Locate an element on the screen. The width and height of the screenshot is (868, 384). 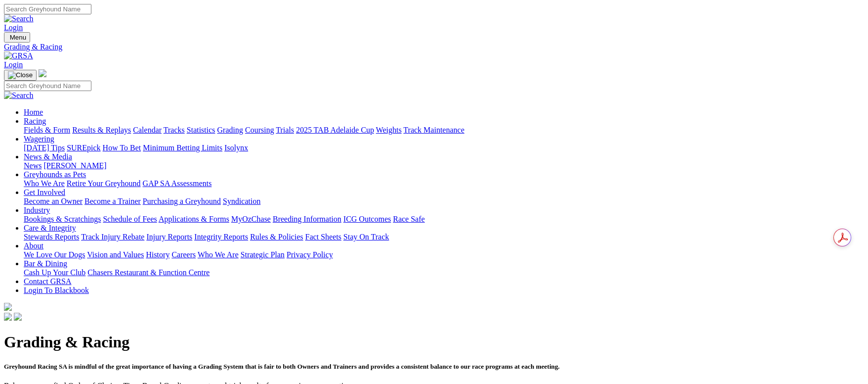
a: Purchasing a Greyhound is located at coordinates (182, 201).